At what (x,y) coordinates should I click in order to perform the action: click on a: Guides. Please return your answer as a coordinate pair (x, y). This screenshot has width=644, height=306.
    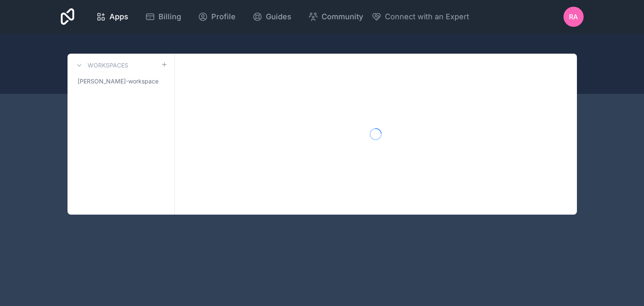
    Looking at the image, I should click on (272, 17).